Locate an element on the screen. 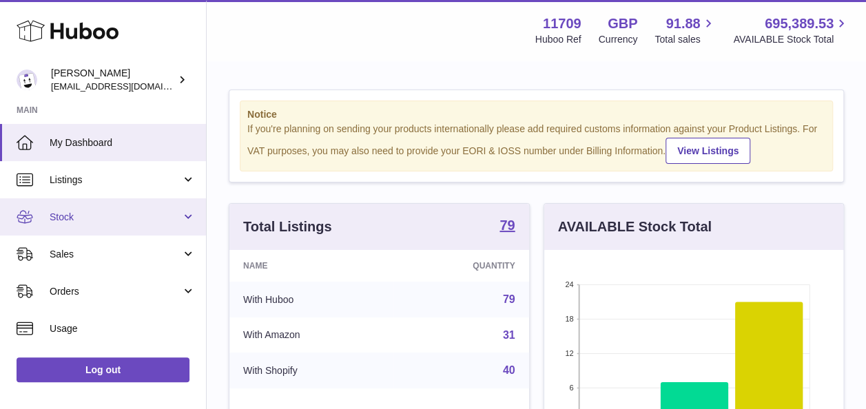 The image size is (866, 409). a: 91.88 Total sales is located at coordinates (685, 30).